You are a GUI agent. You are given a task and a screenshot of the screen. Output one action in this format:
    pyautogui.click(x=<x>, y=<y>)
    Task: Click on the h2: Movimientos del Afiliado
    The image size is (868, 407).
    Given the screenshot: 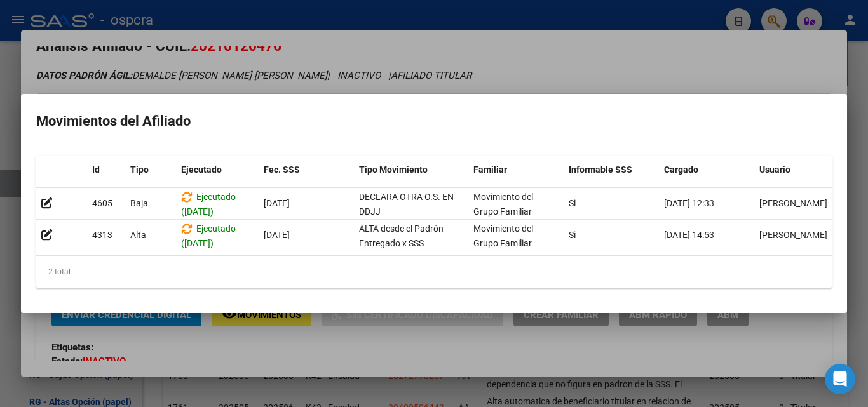 What is the action you would take?
    pyautogui.click(x=434, y=121)
    